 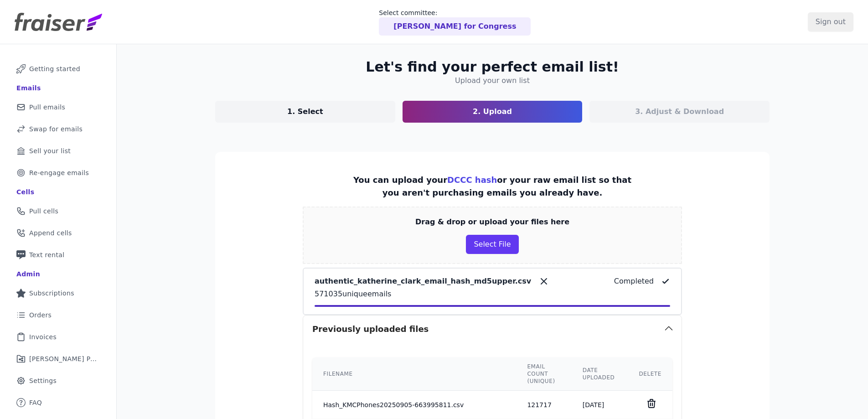 What do you see at coordinates (35, 402) in the screenshot?
I see `span: FAQ` at bounding box center [35, 402].